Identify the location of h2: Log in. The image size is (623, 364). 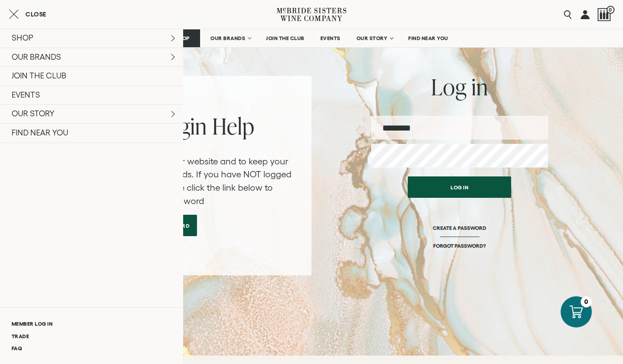
(460, 87).